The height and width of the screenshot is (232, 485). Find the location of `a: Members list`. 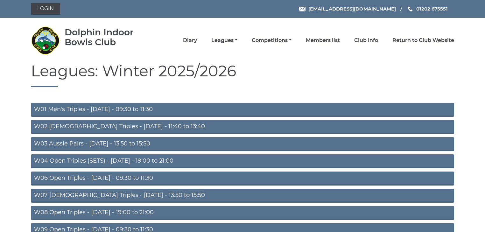

a: Members list is located at coordinates (323, 40).